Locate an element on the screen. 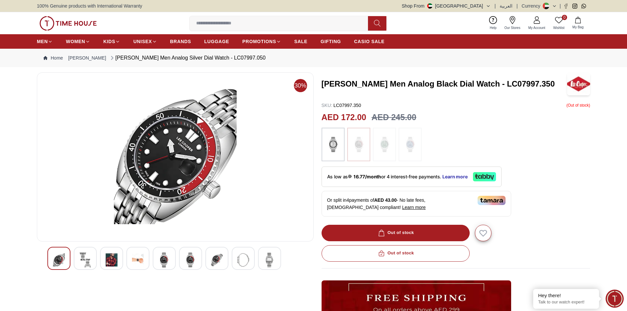 The width and height of the screenshot is (627, 311). span: 30% is located at coordinates (300, 86).